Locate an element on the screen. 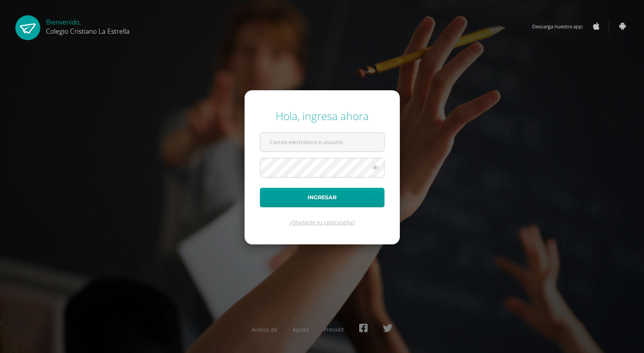 The width and height of the screenshot is (644, 353). span: Descarga nuestra app: is located at coordinates (561, 27).